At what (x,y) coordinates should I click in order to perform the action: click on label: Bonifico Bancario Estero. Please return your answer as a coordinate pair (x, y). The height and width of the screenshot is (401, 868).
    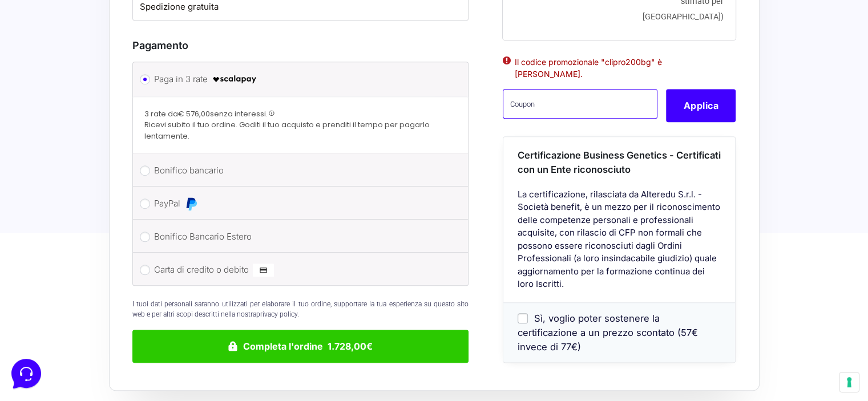
    Looking at the image, I should click on (298, 236).